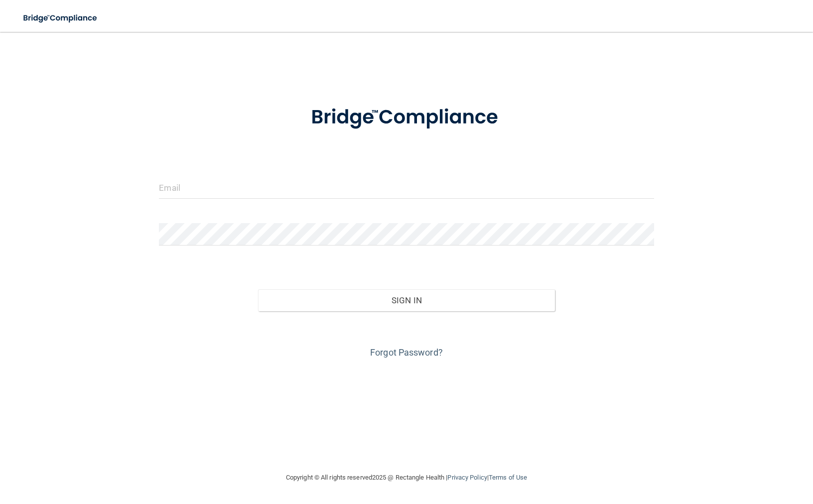  Describe the element at coordinates (467, 477) in the screenshot. I see `a: Privacy Policy` at that location.